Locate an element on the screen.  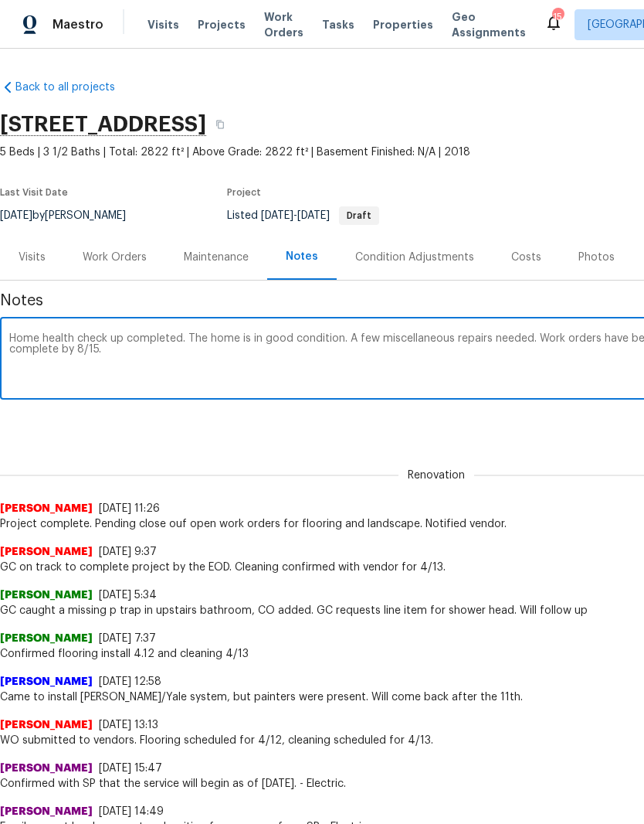
div: Maintenance is located at coordinates (216, 258).